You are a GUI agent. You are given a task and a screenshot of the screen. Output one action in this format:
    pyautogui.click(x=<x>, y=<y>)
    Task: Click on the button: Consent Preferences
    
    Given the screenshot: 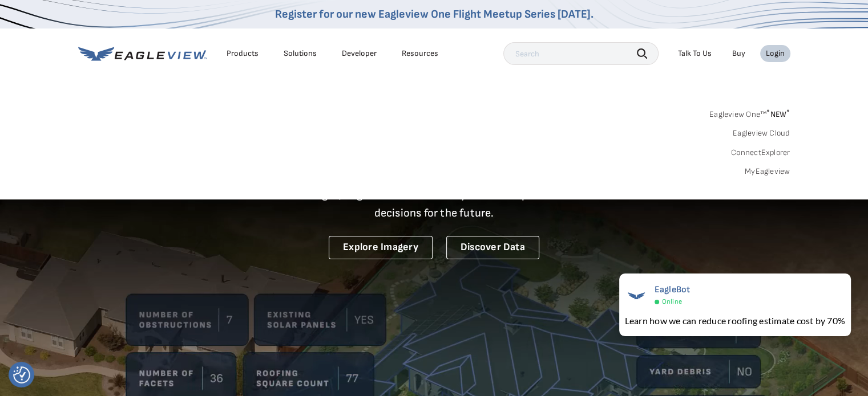 What is the action you would take?
    pyautogui.click(x=22, y=375)
    